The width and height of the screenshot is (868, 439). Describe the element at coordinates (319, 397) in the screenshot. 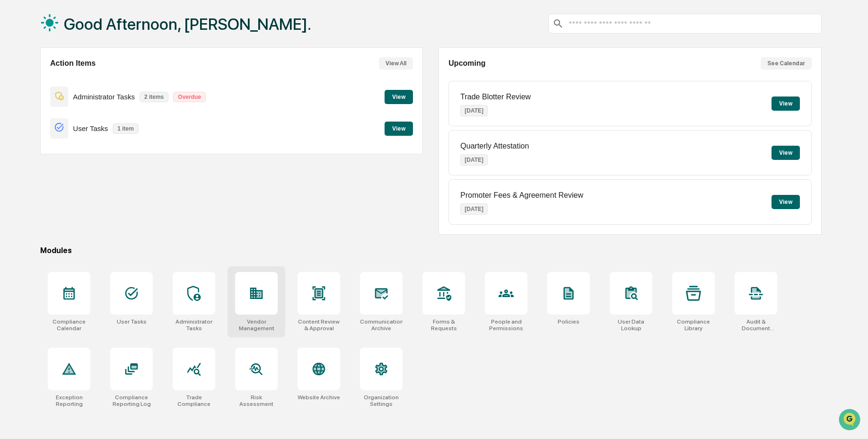

I see `div: Website Archive` at that location.